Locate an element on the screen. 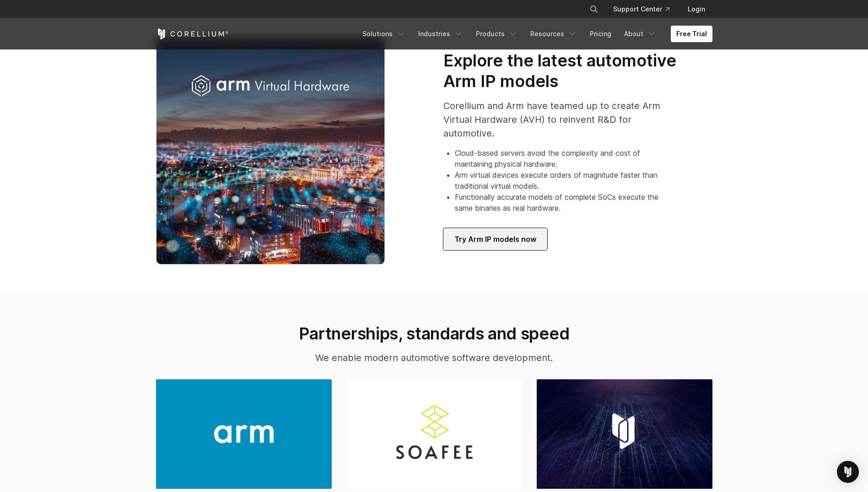 The height and width of the screenshot is (492, 868). a: About is located at coordinates (640, 34).